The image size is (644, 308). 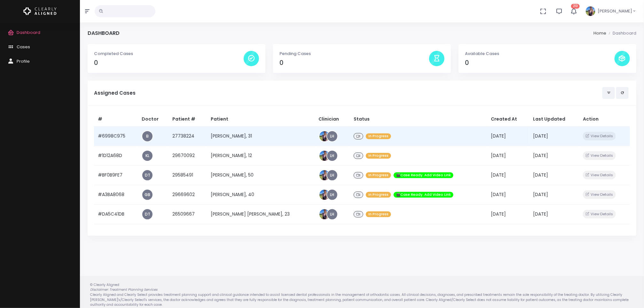 What do you see at coordinates (40, 11) in the screenshot?
I see `a: Logo Horizontal` at bounding box center [40, 11].